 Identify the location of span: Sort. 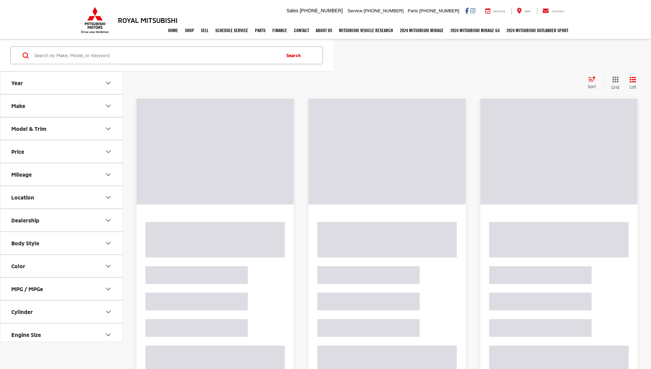
(592, 87).